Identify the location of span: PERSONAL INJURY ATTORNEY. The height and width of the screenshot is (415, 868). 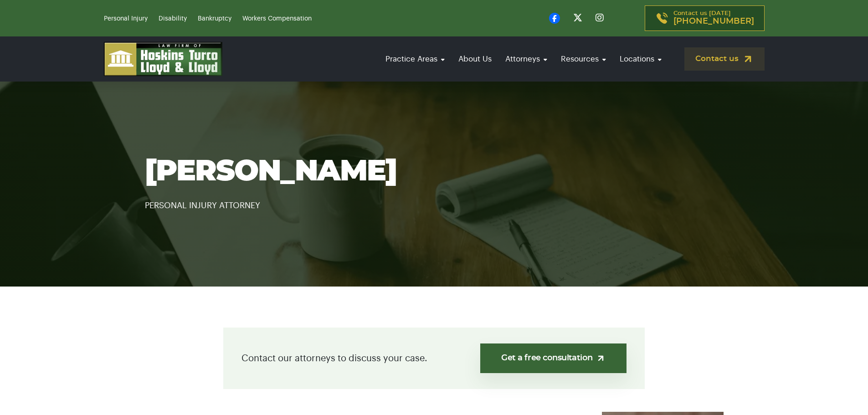
(202, 206).